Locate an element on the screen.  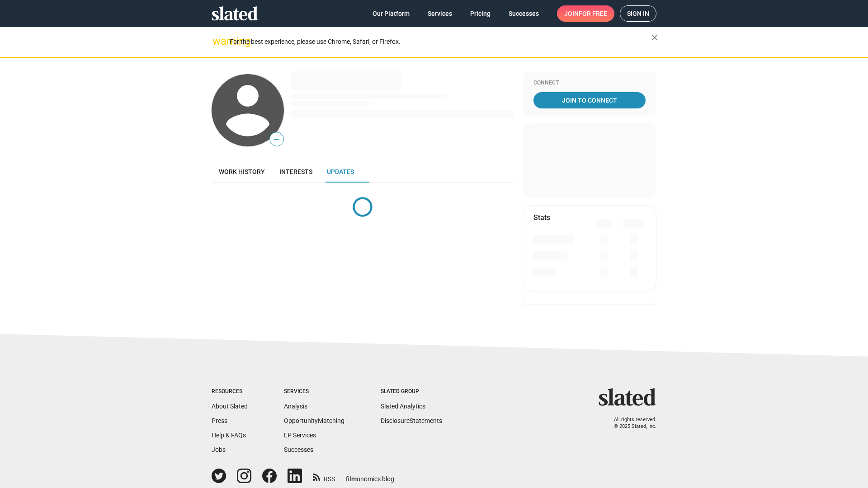
a: Analysis is located at coordinates (296, 406).